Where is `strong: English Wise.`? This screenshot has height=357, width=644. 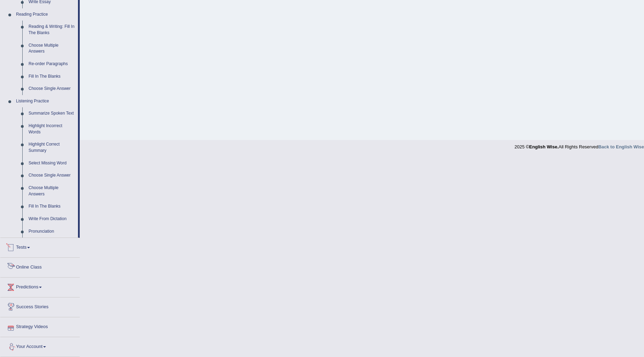
strong: English Wise. is located at coordinates (543, 147).